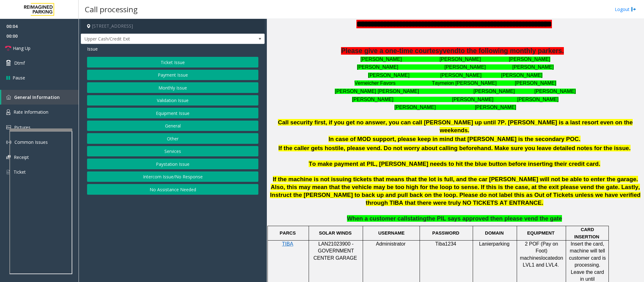 The image size is (644, 282). I want to click on span: Issue, so click(93, 49).